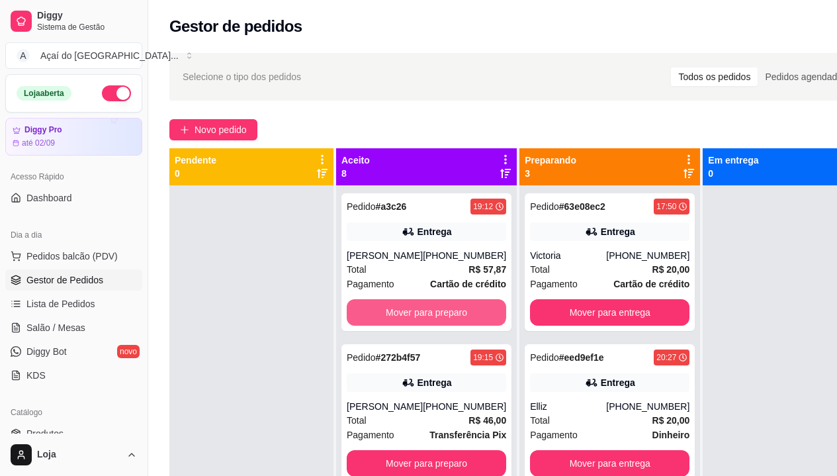 Image resolution: width=837 pixels, height=476 pixels. What do you see at coordinates (568, 406) in the screenshot?
I see `div: Elliz` at bounding box center [568, 406].